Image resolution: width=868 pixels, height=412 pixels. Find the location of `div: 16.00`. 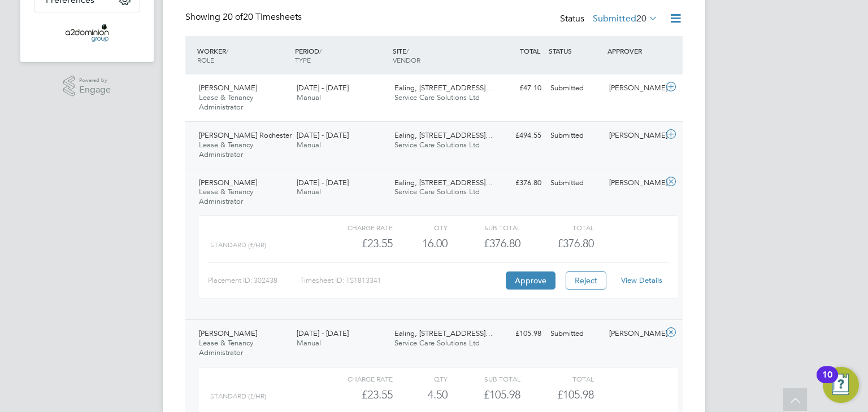

div: 16.00 is located at coordinates (420, 243).